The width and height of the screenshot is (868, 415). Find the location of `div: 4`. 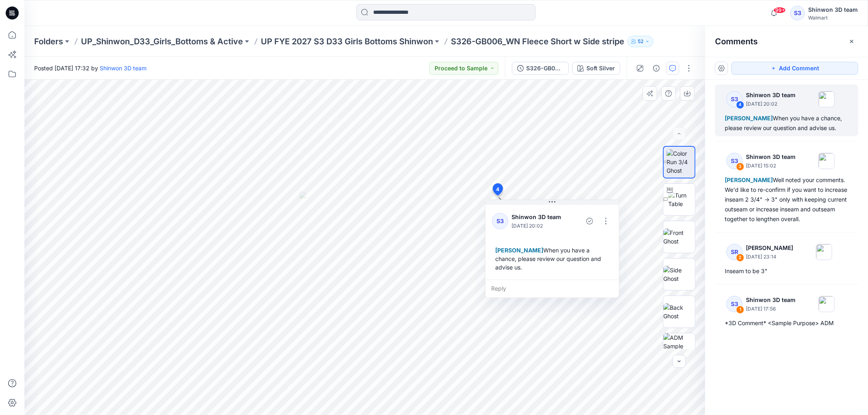

div: 4 is located at coordinates (740, 105).